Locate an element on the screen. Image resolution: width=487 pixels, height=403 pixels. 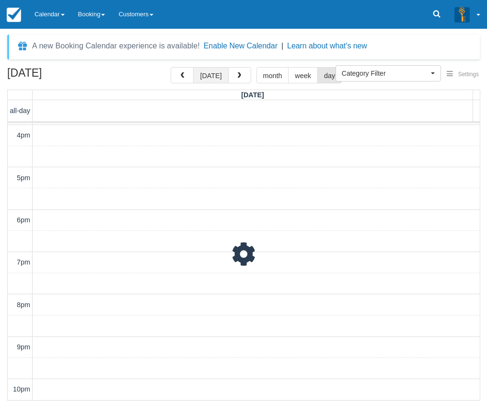
img: A3 is located at coordinates (462, 14).